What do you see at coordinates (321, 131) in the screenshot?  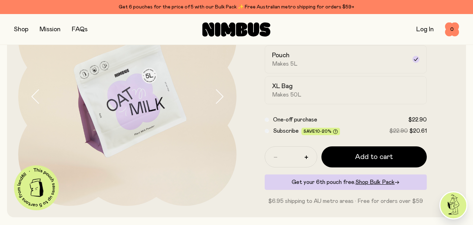 I see `span: Save` at bounding box center [321, 131].